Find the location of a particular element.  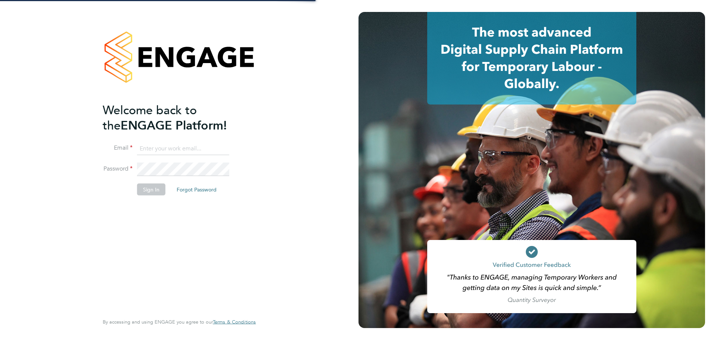

span: Welcome back to the is located at coordinates (150, 118).